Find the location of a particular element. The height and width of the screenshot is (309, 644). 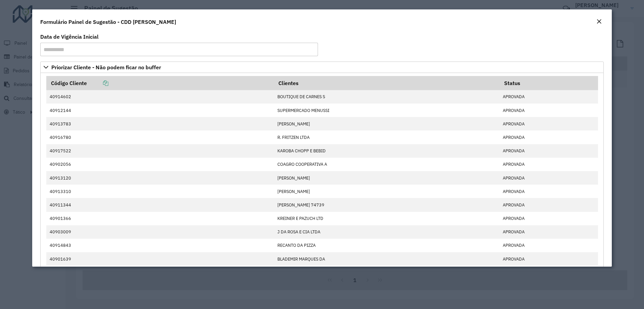

td: RECANTO DA PIZZA is located at coordinates (387, 245).